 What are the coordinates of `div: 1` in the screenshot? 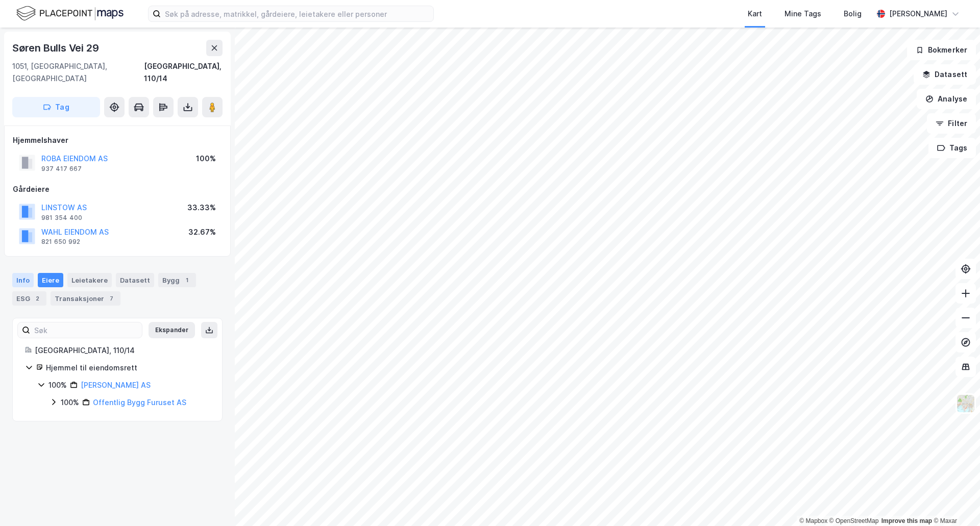 It's located at (187, 280).